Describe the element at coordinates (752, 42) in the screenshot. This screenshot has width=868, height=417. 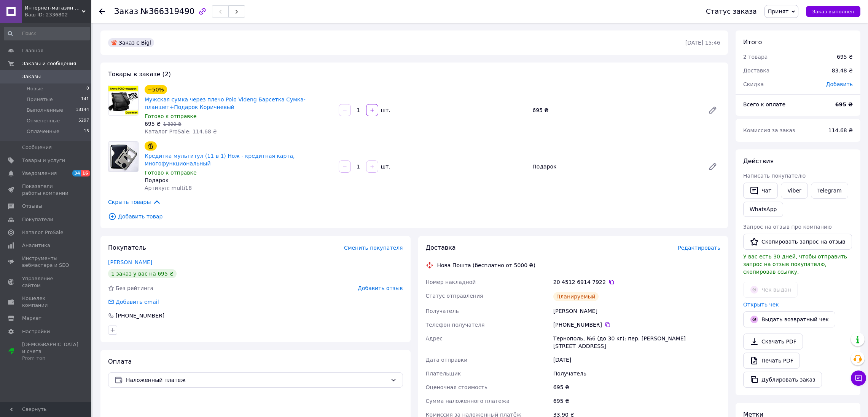
I see `span: Итого` at that location.